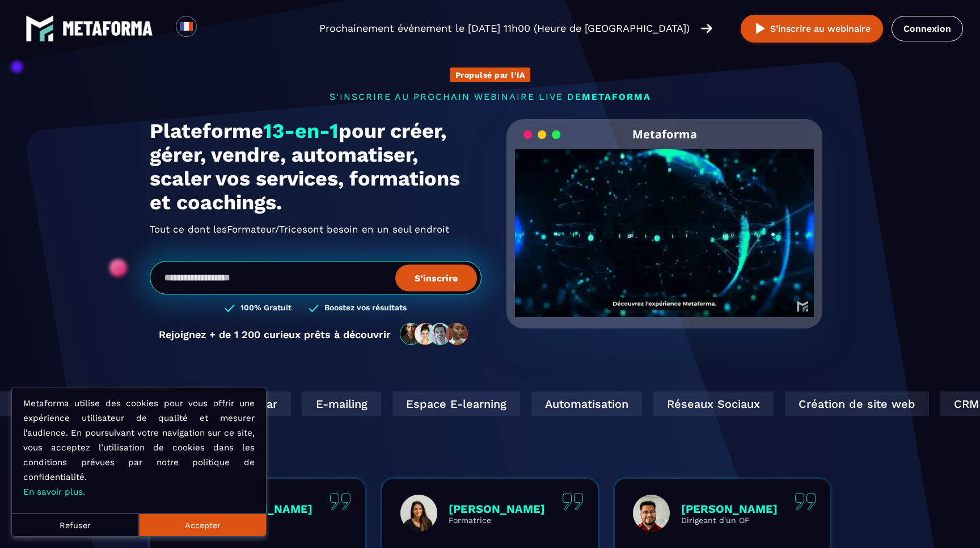  Describe the element at coordinates (316, 229) in the screenshot. I see `h2: Tout ce dont les ont besoin en un seul endroit` at that location.